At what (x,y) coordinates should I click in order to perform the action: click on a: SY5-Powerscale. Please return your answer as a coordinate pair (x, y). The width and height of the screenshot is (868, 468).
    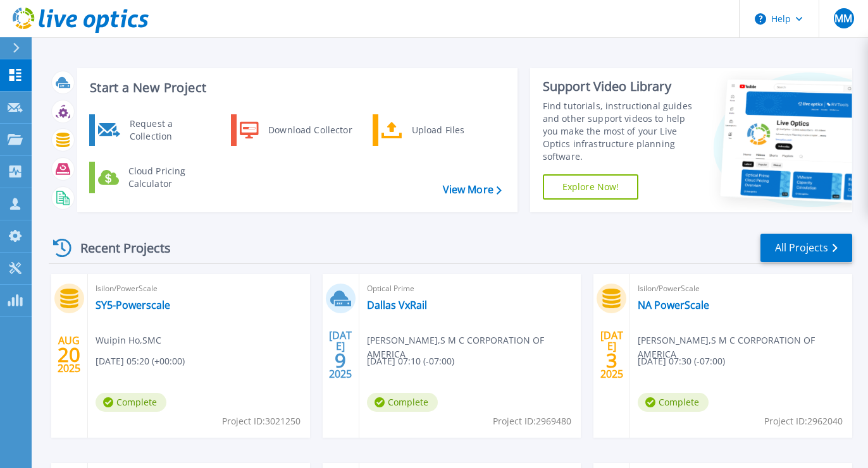
    Looking at the image, I should click on (133, 305).